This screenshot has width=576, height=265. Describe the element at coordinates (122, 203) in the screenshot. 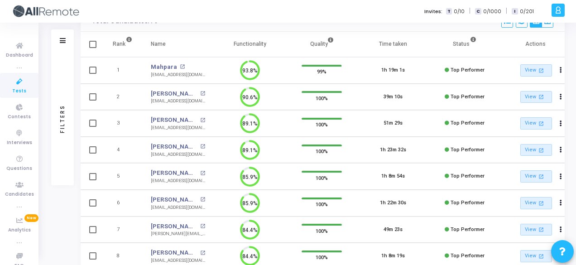

I see `td: 6` at that location.